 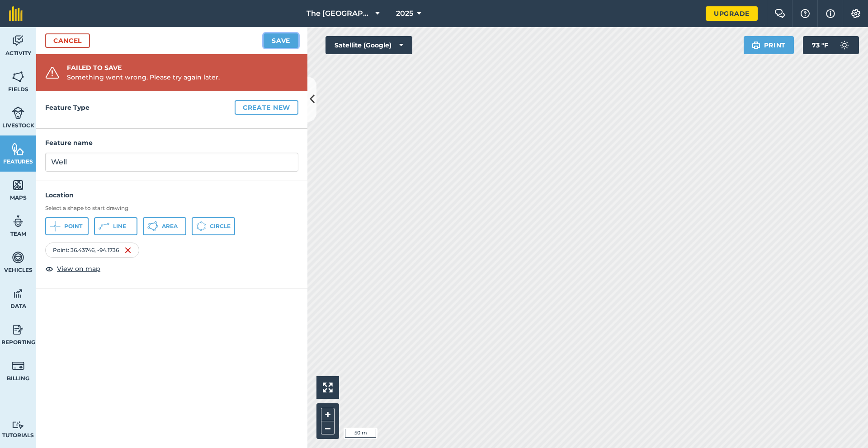 I want to click on button: 73 °F, so click(x=831, y=45).